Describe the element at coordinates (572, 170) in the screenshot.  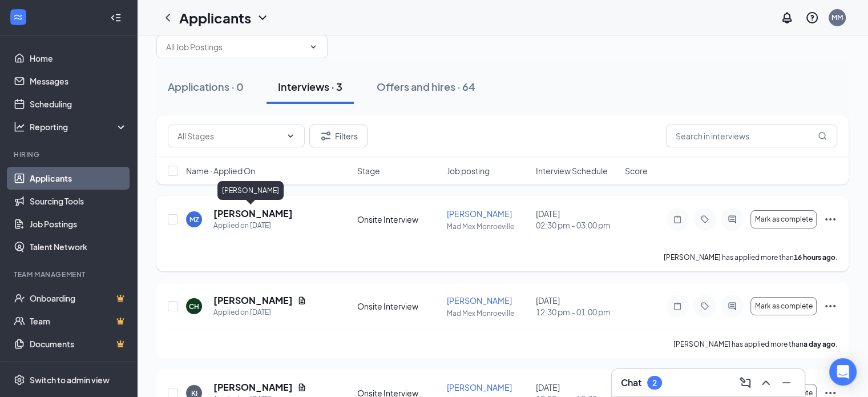
I see `span: Interview Schedule` at that location.